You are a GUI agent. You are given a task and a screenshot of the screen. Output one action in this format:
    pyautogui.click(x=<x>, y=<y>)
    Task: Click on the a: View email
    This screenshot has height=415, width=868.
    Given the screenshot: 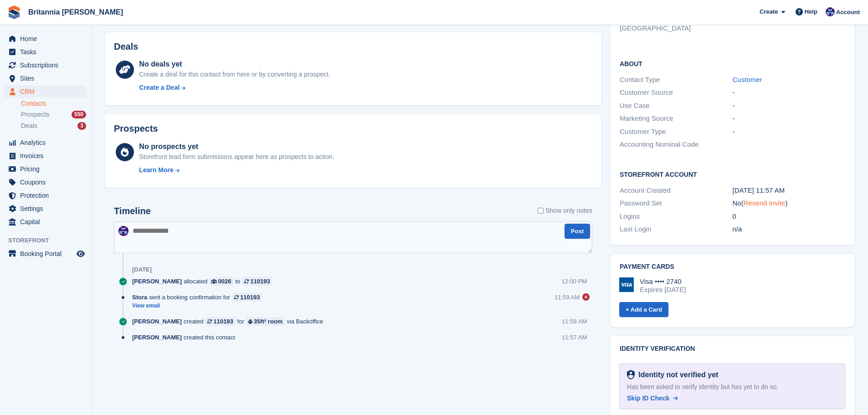 What is the action you would take?
    pyautogui.click(x=199, y=306)
    